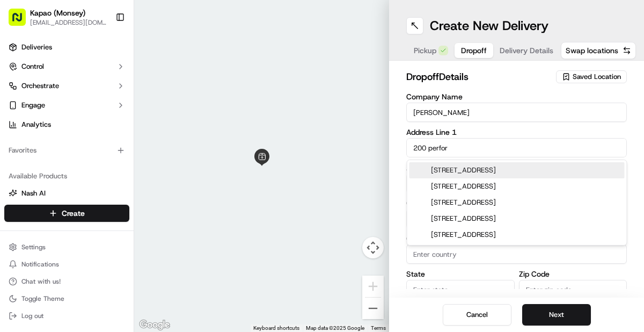 This screenshot has height=332, width=644. Describe the element at coordinates (51, 162) in the screenshot. I see `span: Knowledge Base` at that location.